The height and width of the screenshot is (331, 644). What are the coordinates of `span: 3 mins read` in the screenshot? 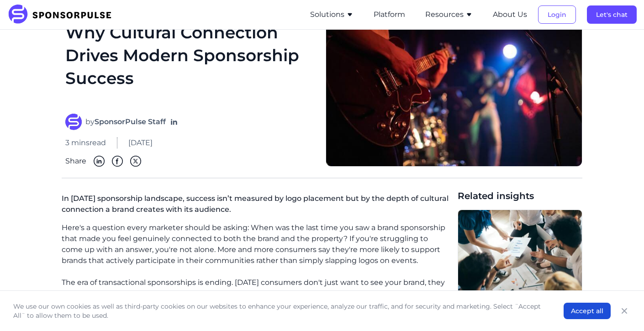 It's located at (85, 143).